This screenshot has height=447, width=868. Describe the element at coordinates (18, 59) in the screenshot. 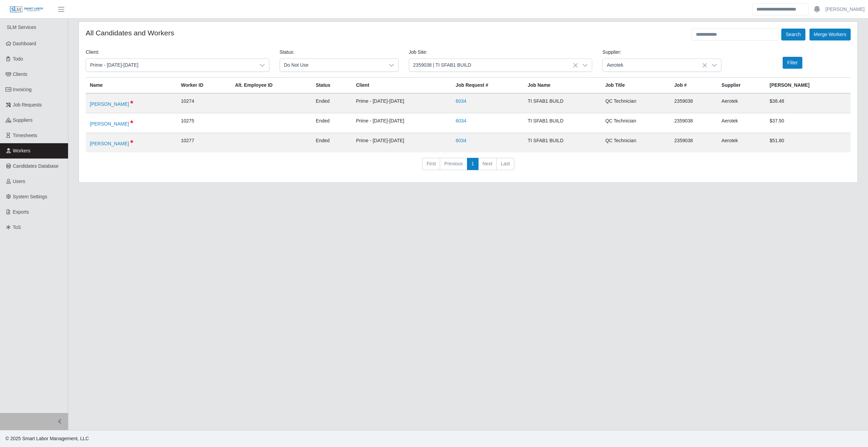

I see `span: Todo` at that location.